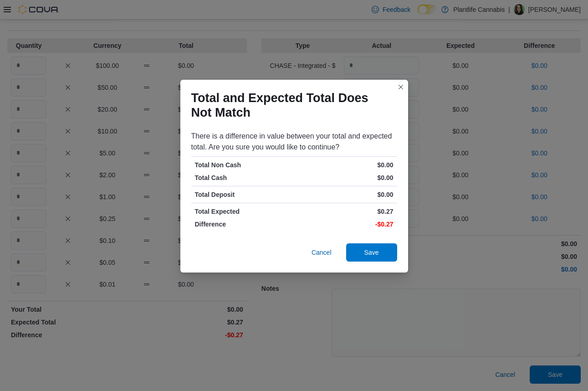 The height and width of the screenshot is (391, 588). I want to click on span: Cancel, so click(321, 253).